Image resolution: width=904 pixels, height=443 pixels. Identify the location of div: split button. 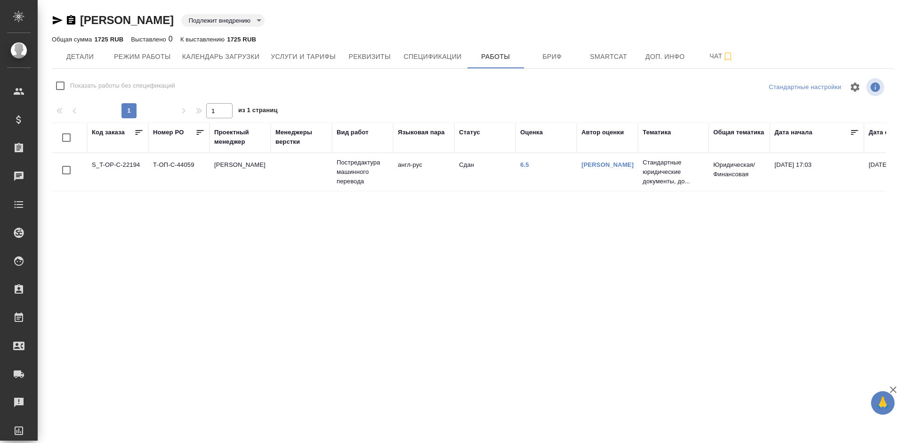
(805, 87).